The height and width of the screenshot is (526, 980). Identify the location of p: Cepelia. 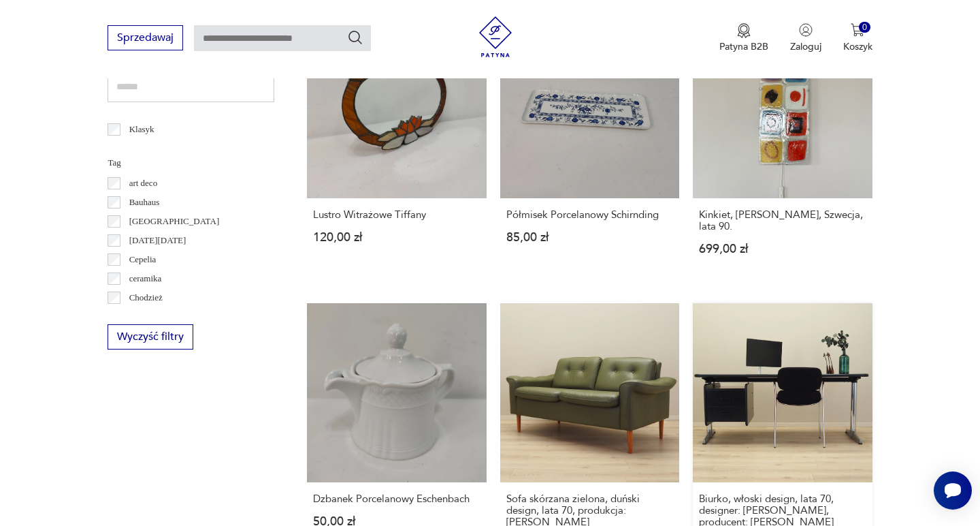
(143, 259).